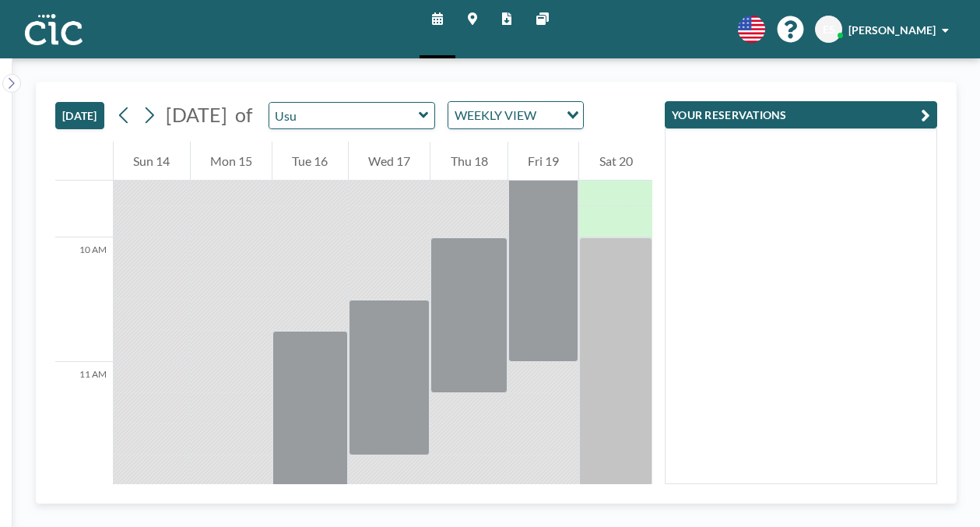 This screenshot has height=527, width=980. Describe the element at coordinates (800, 114) in the screenshot. I see `button: YOUR RESERVATIONS` at that location.